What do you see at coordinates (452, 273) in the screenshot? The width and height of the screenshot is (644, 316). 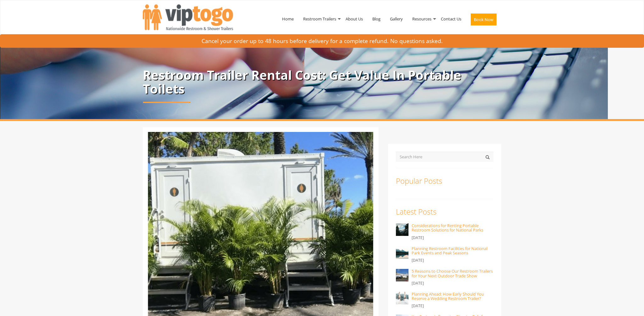 I see `a: 5 Reasons to Choose Our Restroom Trailers for Your Next Outdoor Trade Show` at bounding box center [452, 273].